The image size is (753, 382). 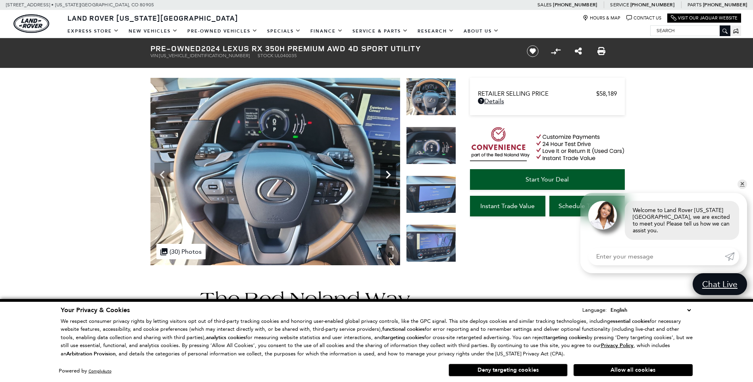 What do you see at coordinates (377, 337) in the screenshot?
I see `p: We respect consumer privacy rights by letting visitors opt out of third-party tracking cookies an...` at bounding box center [377, 337].